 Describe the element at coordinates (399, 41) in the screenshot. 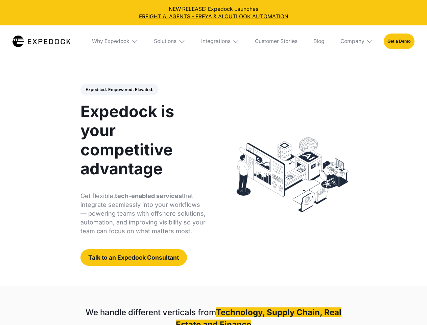

I see `a: Get a Demo` at that location.